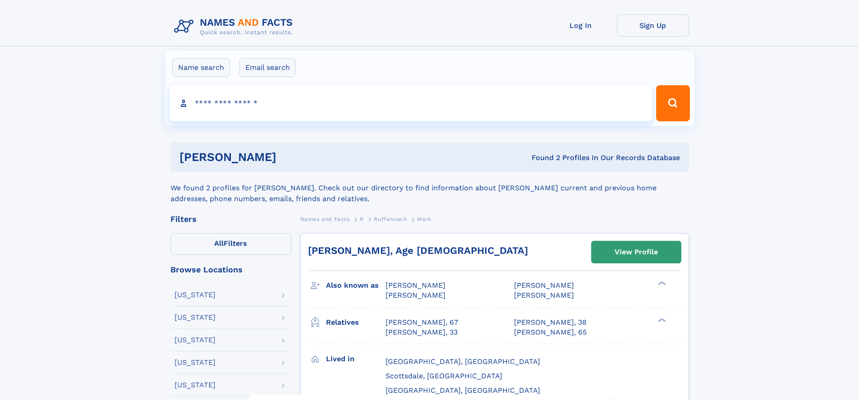 Image resolution: width=859 pixels, height=400 pixels. What do you see at coordinates (411, 103) in the screenshot?
I see `input: search input` at bounding box center [411, 103].